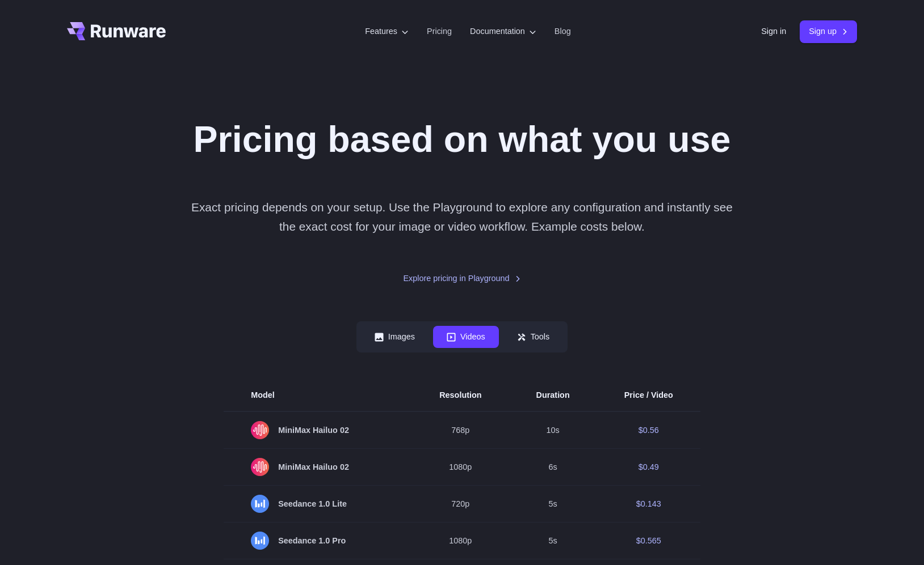 The width and height of the screenshot is (924, 565). I want to click on label: Documentation, so click(503, 31).